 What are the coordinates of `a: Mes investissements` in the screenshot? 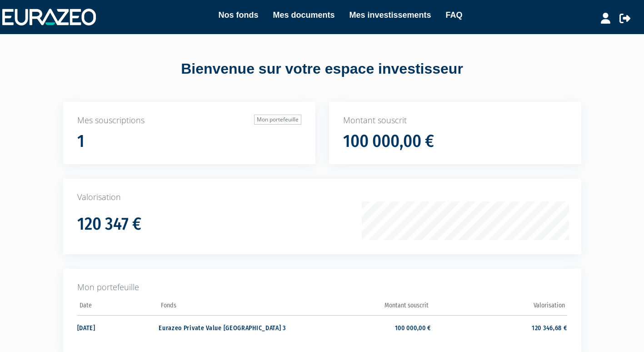 It's located at (390, 15).